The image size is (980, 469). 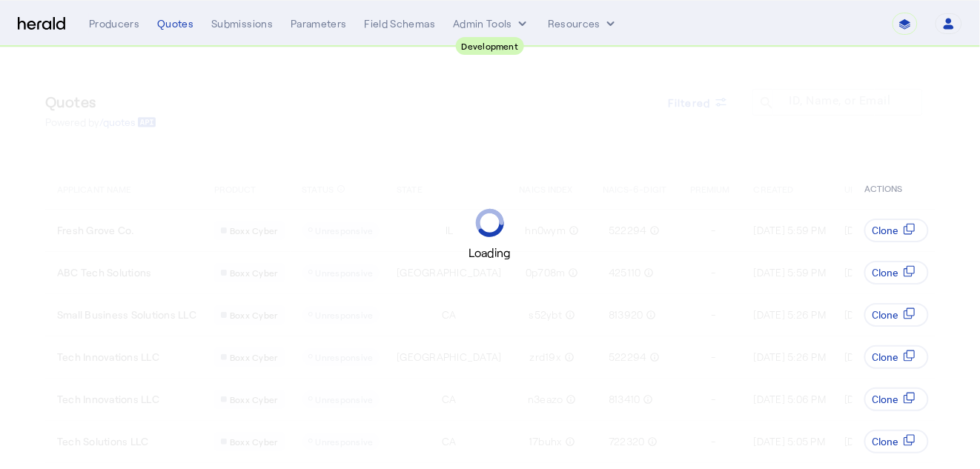 What do you see at coordinates (319, 24) in the screenshot?
I see `div: Parameters` at bounding box center [319, 24].